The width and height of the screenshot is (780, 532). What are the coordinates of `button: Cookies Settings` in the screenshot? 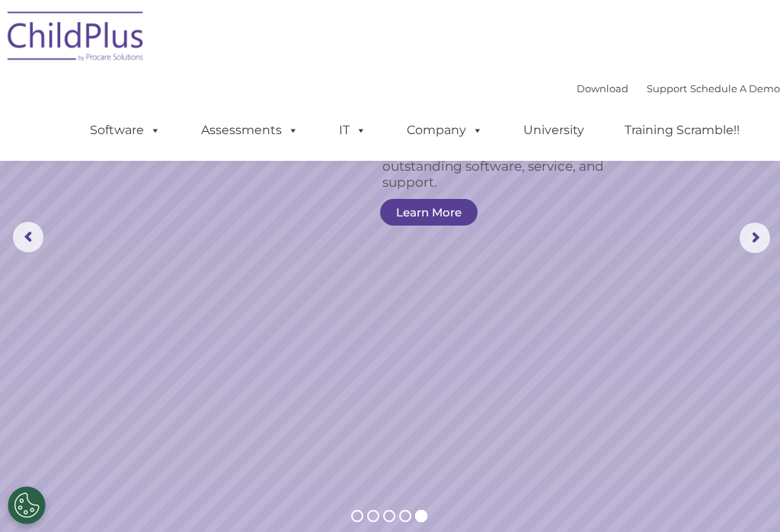 It's located at (26, 505).